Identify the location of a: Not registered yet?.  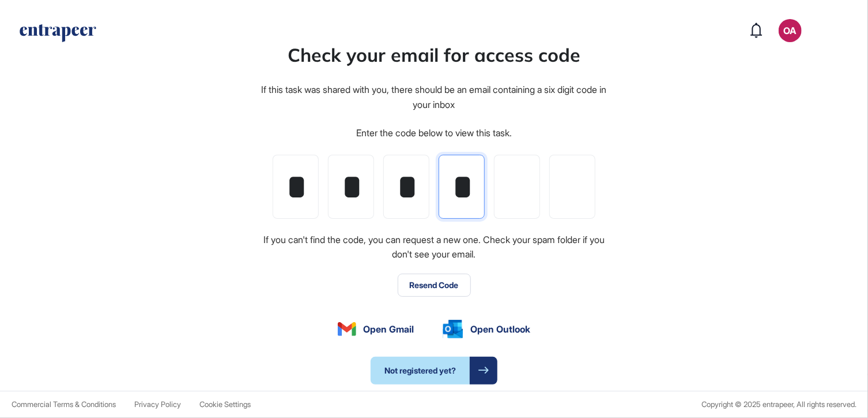
(434, 371).